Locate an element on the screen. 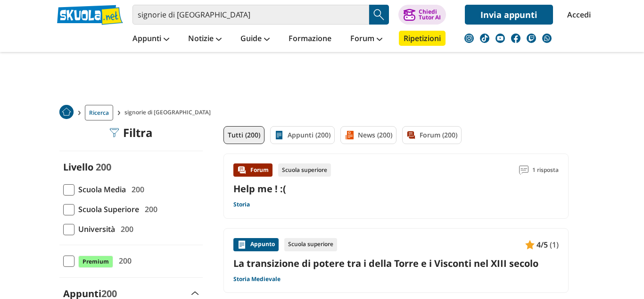  img: Home is located at coordinates (66, 112).